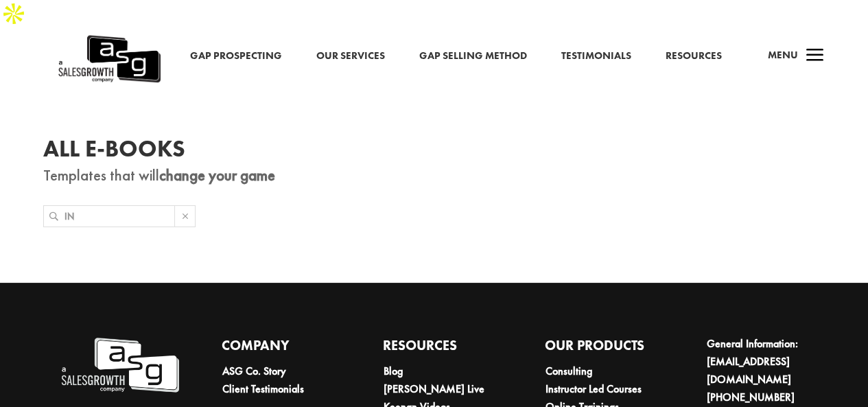 The width and height of the screenshot is (868, 407). What do you see at coordinates (604, 349) in the screenshot?
I see `h4: Our Products` at bounding box center [604, 349].